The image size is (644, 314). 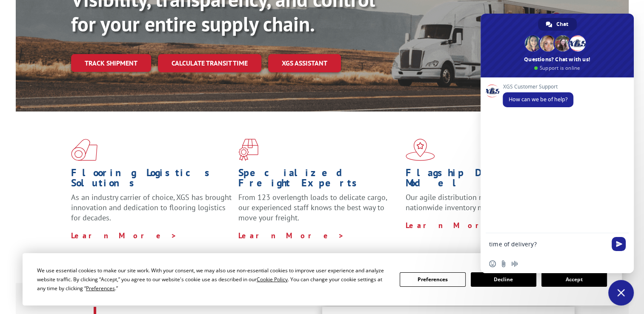 I want to click on h1: Specialized Freight Experts, so click(x=319, y=180).